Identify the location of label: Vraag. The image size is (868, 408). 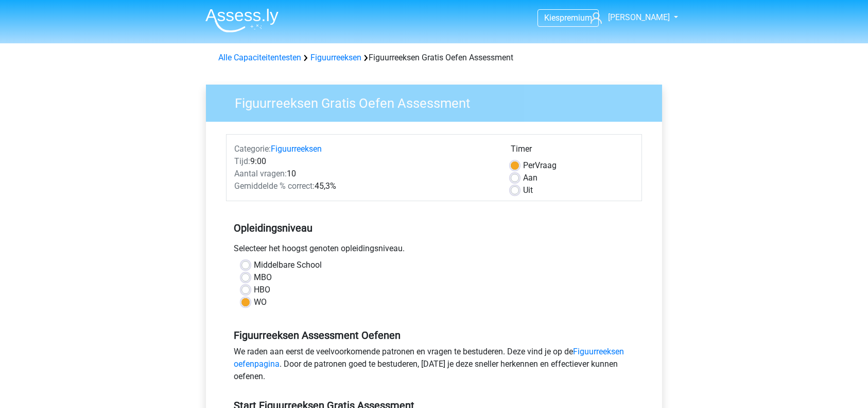
(540, 166).